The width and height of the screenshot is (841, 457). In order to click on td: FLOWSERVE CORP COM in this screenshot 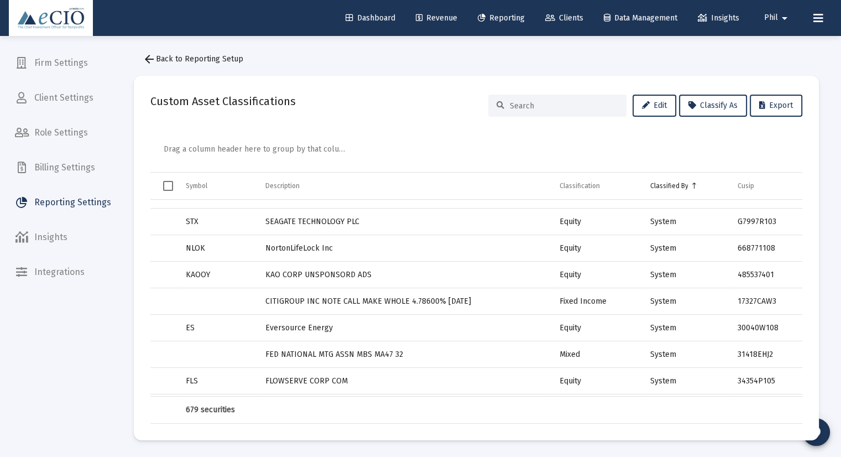, I will do `click(404, 381)`.